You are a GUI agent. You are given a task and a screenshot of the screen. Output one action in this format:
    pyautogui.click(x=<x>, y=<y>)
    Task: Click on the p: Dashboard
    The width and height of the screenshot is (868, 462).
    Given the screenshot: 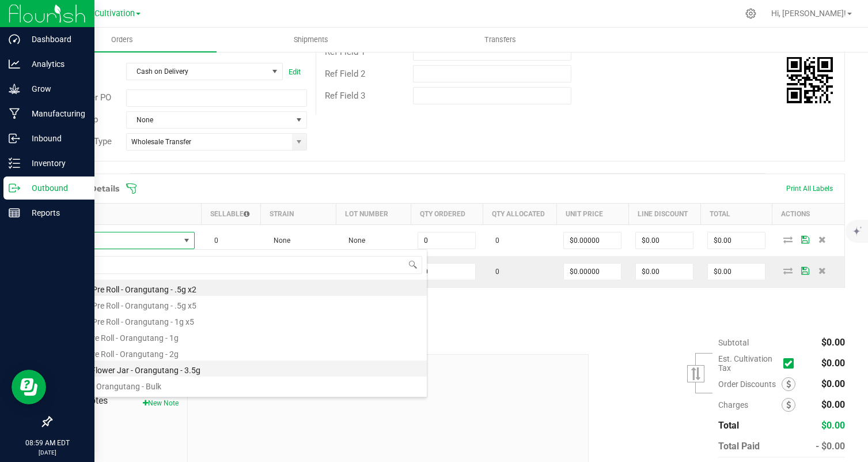 What is the action you would take?
    pyautogui.click(x=55, y=40)
    